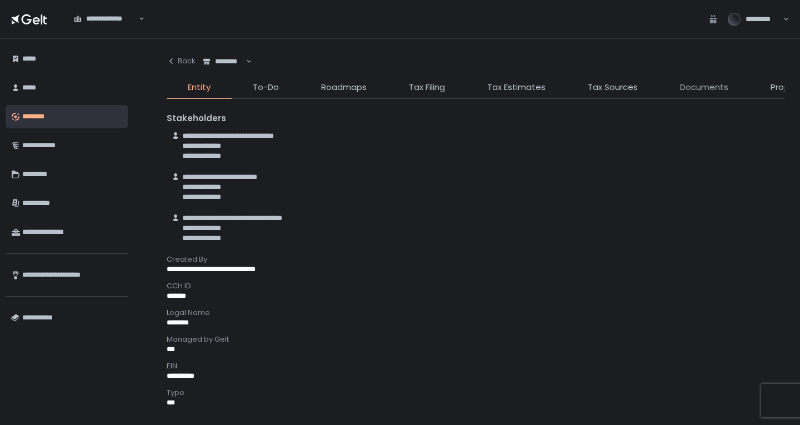  What do you see at coordinates (476, 340) in the screenshot?
I see `div: Managed by Gelt` at bounding box center [476, 340].